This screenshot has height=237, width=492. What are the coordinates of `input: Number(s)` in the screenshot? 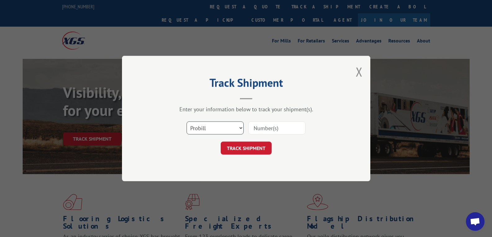 It's located at (277, 128).